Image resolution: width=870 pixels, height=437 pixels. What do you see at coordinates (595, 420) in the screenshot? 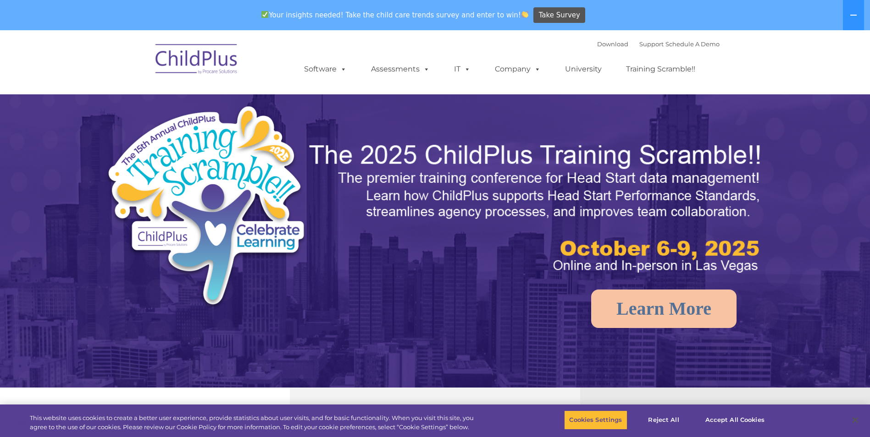
I see `button: Cookies Settings` at bounding box center [595, 420].